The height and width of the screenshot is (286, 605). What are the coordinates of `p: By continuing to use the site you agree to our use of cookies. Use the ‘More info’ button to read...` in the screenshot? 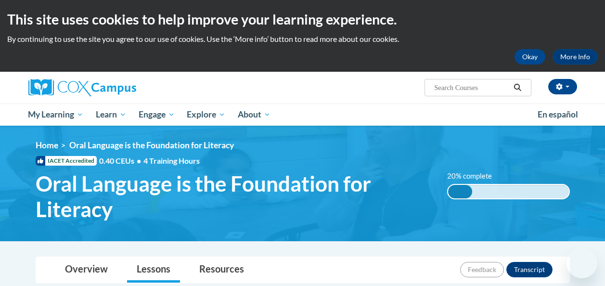 It's located at (302, 39).